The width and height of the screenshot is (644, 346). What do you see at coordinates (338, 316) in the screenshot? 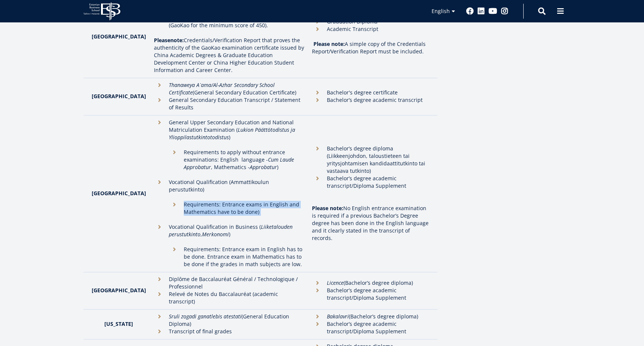
I see `em: Bakalavri` at bounding box center [338, 316].